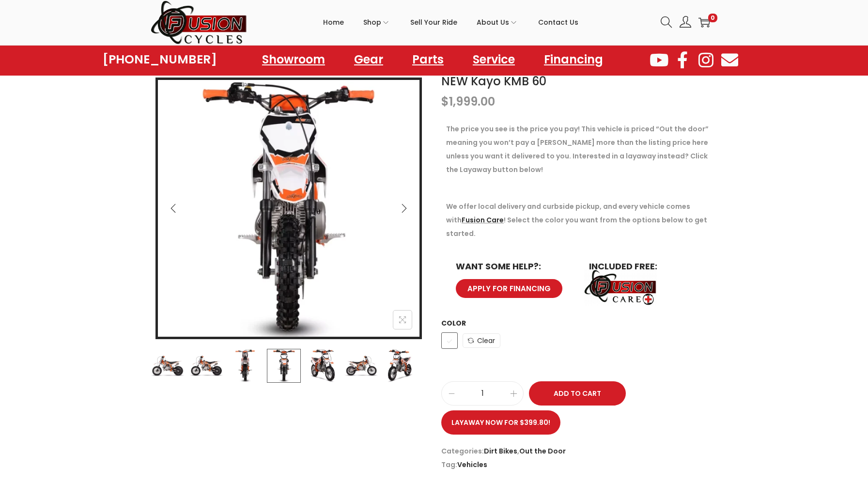 The width and height of the screenshot is (868, 500). What do you see at coordinates (483, 220) in the screenshot?
I see `a: Fusion Care` at bounding box center [483, 220].